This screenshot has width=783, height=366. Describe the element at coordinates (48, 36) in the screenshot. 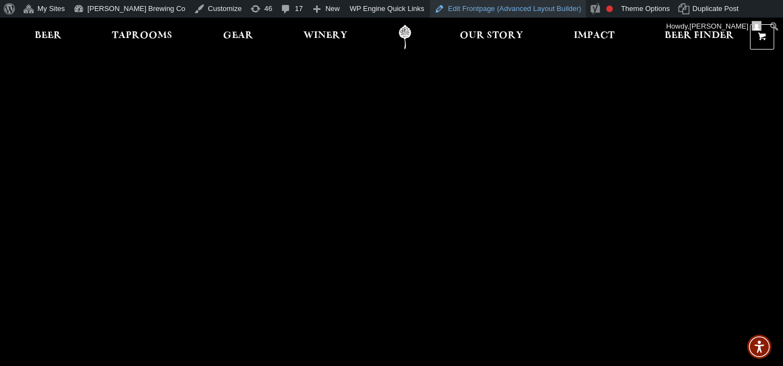

I see `span: Beer` at that location.